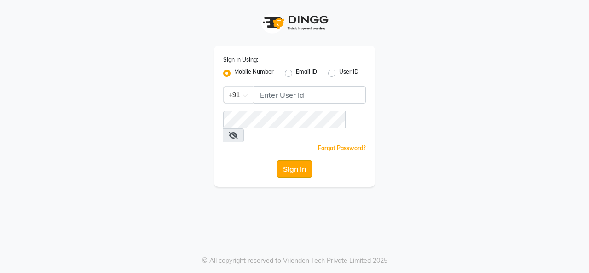 This screenshot has width=589, height=273. I want to click on label: Email ID, so click(306, 73).